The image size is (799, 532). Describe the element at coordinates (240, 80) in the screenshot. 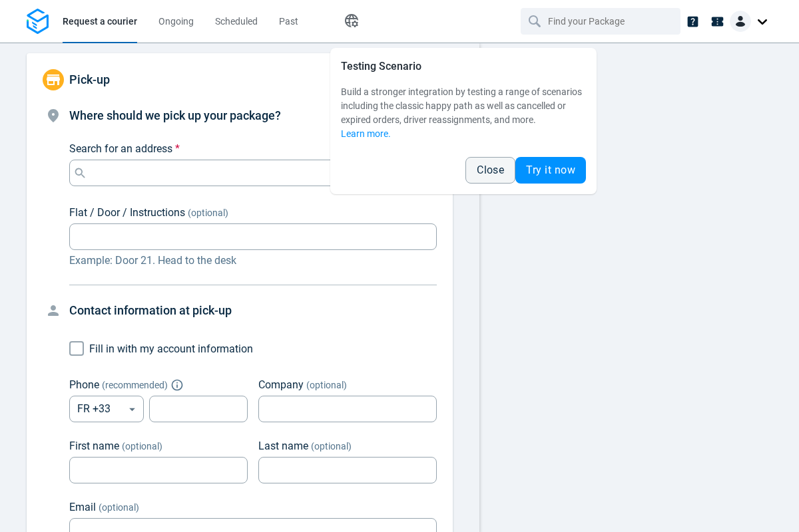

I see `div: Pick-up` at that location.